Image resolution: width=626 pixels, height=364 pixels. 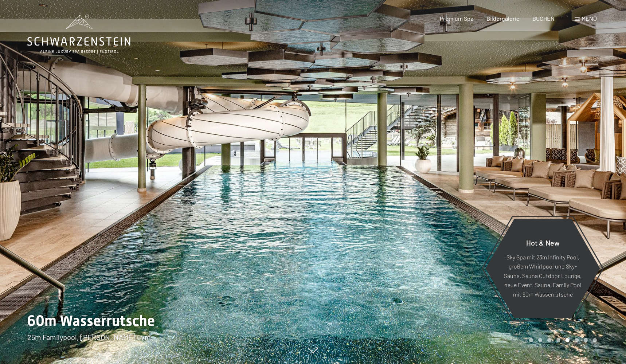 I want to click on div: Carousel Page 5 (Current Slide), so click(x=567, y=340).